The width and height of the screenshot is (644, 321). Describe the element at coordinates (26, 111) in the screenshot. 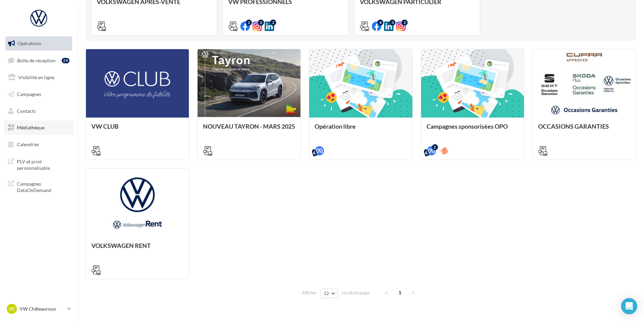

I see `span: Contacts` at that location.